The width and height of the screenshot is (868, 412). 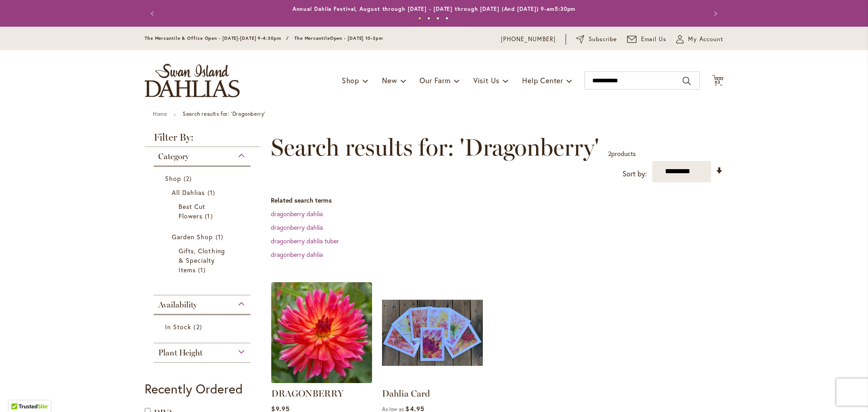 What do you see at coordinates (154, 14) in the screenshot?
I see `button: Previous` at bounding box center [154, 14].